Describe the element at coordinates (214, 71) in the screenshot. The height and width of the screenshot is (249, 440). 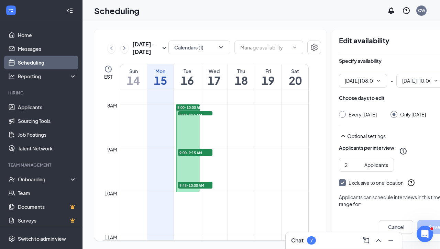
I see `div: Wed` at that location.